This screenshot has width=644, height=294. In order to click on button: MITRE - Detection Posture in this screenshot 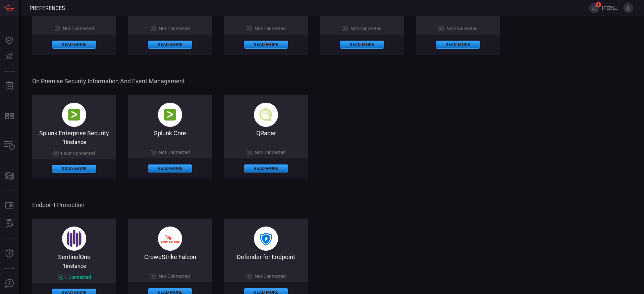, I will do `click(9, 116)`.